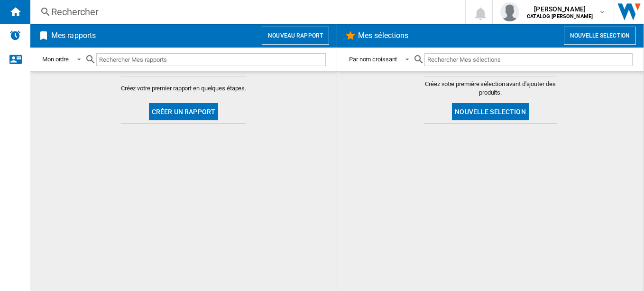  Describe the element at coordinates (373, 59) in the screenshot. I see `div: Par nom croissant` at that location.